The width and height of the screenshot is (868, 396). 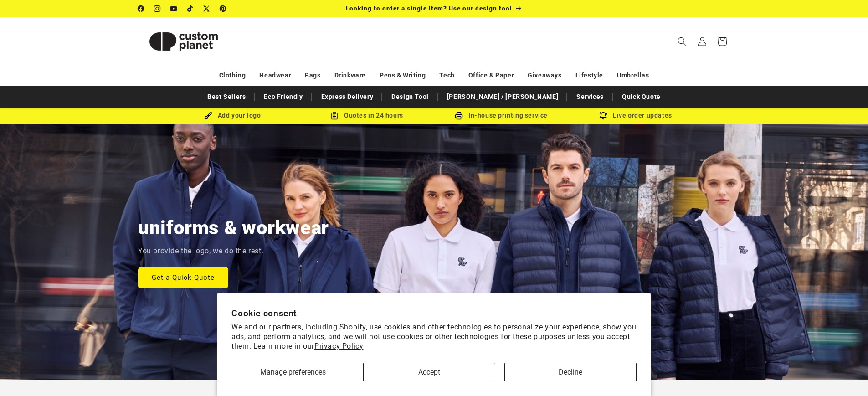 What do you see at coordinates (447, 75) in the screenshot?
I see `a: Tech` at bounding box center [447, 75].